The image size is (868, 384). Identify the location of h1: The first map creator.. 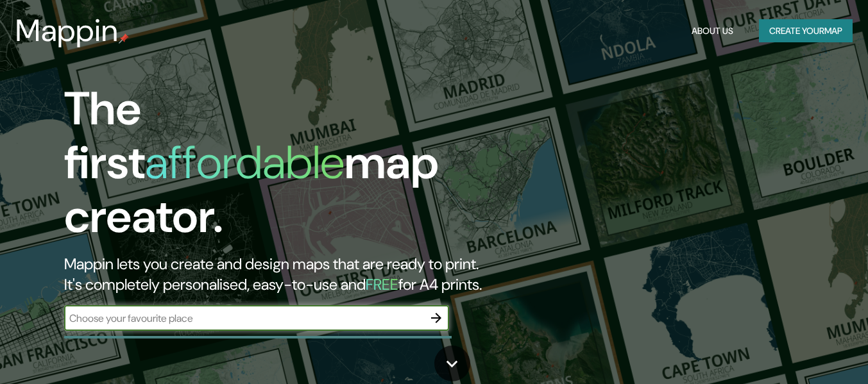
(281, 168).